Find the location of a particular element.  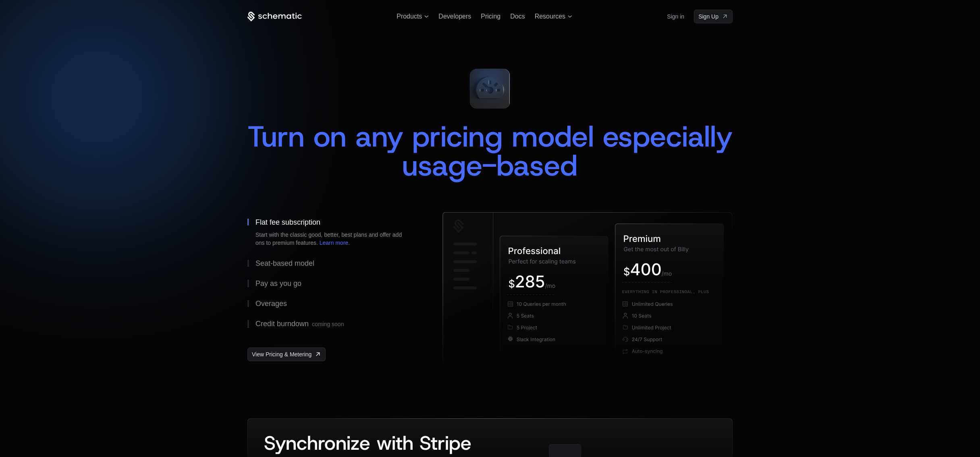

button: Credit burndowncoming soon is located at coordinates (332, 324).